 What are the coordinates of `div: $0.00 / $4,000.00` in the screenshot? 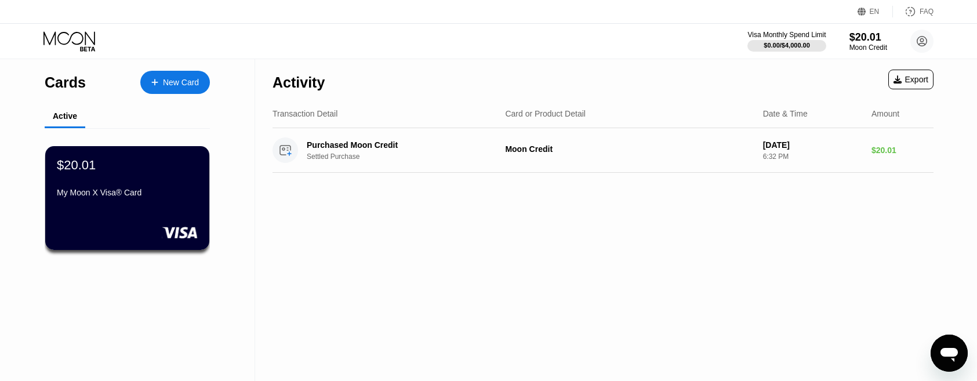 It's located at (787, 45).